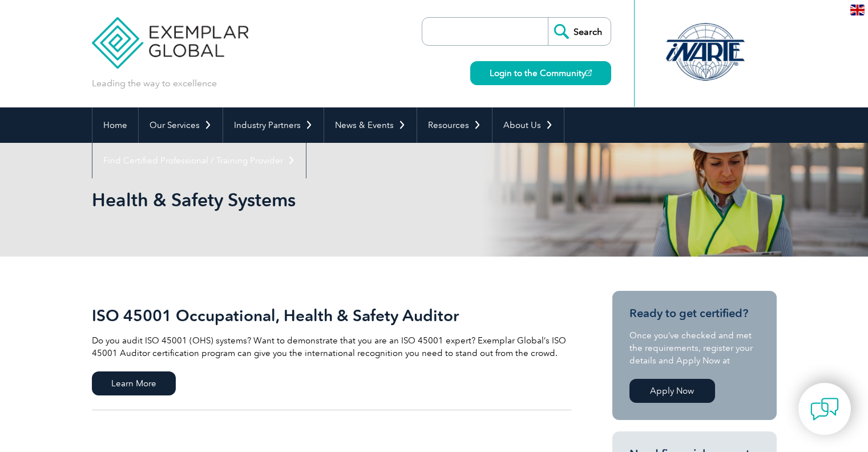 The height and width of the screenshot is (452, 868). What do you see at coordinates (695, 348) in the screenshot?
I see `p: Once you’ve checked and met the requirements, register your details and Apply Now at` at bounding box center [695, 348].